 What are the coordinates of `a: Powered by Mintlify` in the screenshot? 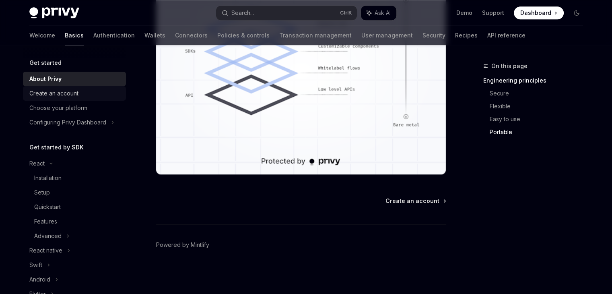 It's located at (183, 245).